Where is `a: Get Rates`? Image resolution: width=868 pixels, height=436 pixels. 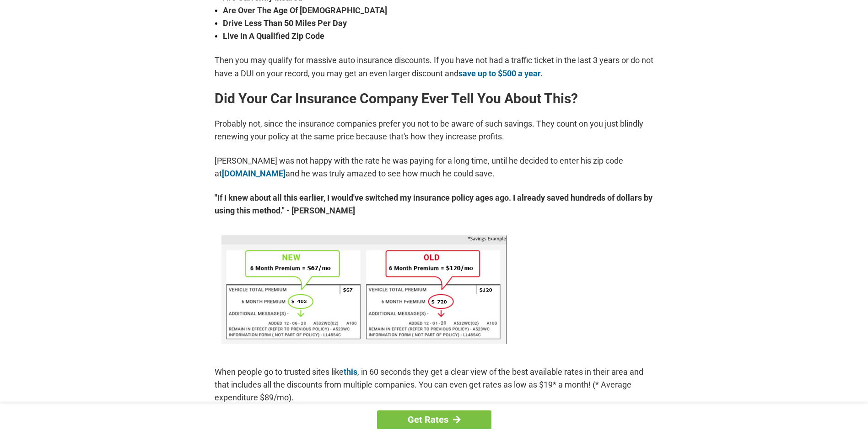
a: Get Rates is located at coordinates (434, 419).